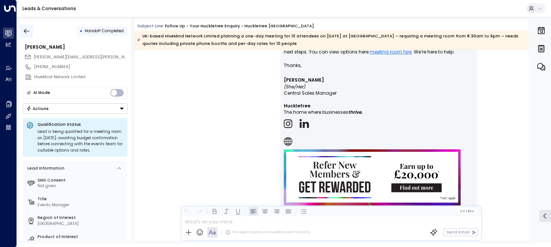  Describe the element at coordinates (199, 211) in the screenshot. I see `button: Redo` at that location.